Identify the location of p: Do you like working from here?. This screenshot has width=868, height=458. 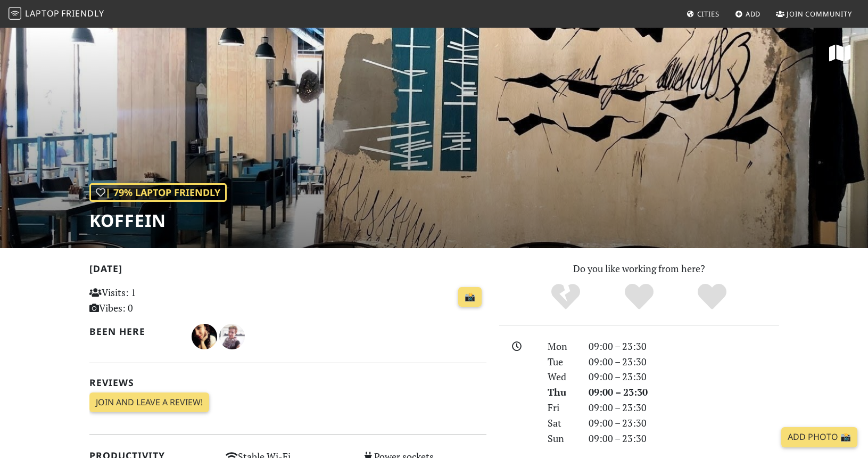
(639, 268).